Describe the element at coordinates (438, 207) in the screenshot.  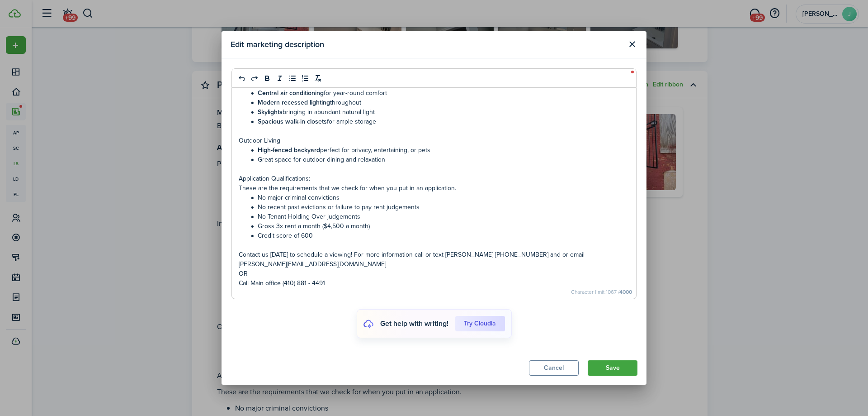
I see `li: No recent past evictions or failure to pay rent judgements` at that location.